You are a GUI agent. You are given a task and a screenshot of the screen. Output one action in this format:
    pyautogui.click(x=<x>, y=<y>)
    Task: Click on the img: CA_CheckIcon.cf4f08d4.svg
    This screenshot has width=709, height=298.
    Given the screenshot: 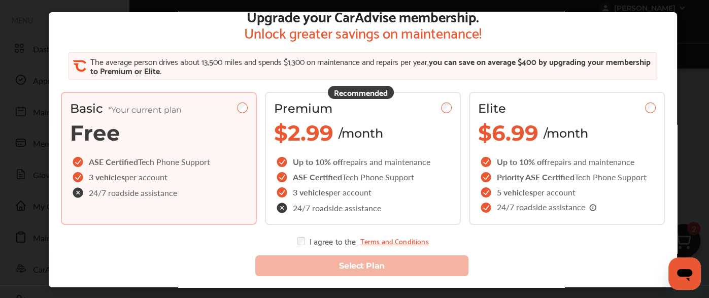 What is the action you would take?
    pyautogui.click(x=79, y=65)
    